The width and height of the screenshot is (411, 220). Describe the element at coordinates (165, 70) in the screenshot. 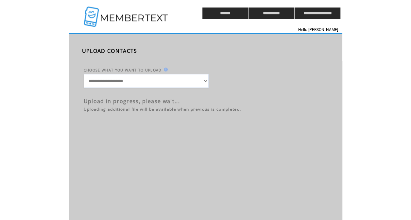

I see `img: help.gif` at that location.